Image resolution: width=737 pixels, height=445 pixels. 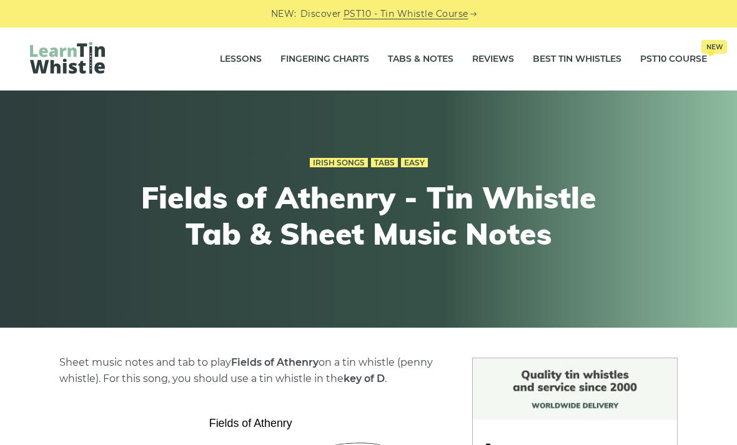 I want to click on strong: key of D, so click(x=364, y=379).